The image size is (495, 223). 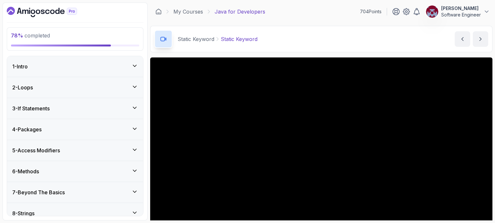 I want to click on button: 6-Methods, so click(x=75, y=171).